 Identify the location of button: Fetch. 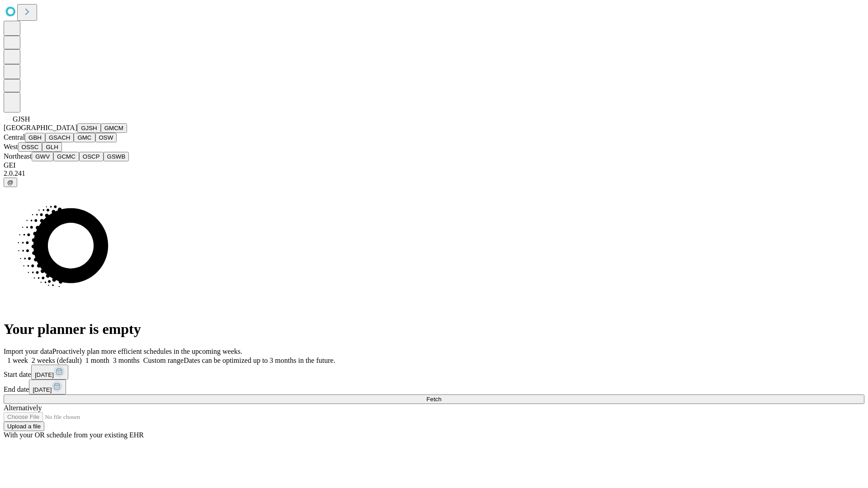
(434, 399).